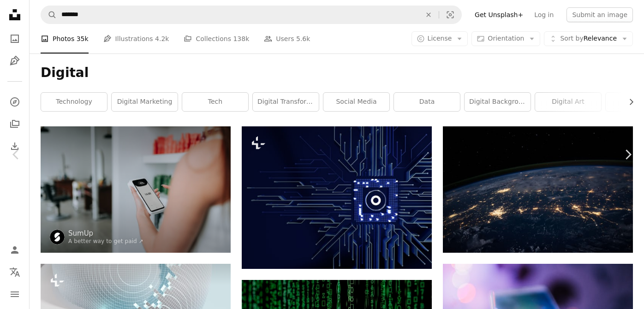 This screenshot has width=644, height=309. What do you see at coordinates (251, 15) in the screenshot?
I see `form: Find visuals sitewide` at bounding box center [251, 15].